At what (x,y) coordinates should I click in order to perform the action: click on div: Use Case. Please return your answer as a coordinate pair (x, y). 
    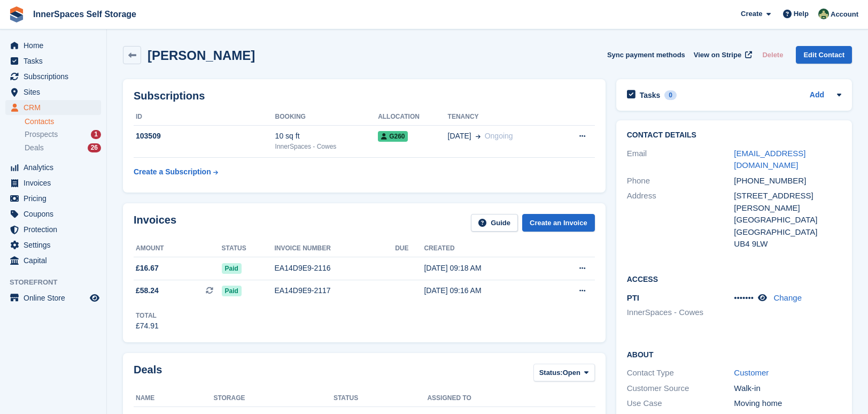
    Looking at the image, I should click on (680, 403).